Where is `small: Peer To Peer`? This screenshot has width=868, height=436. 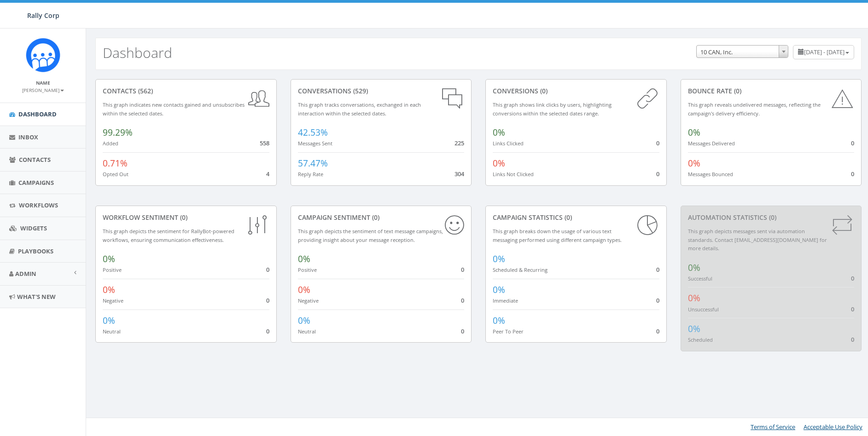
small: Peer To Peer is located at coordinates (508, 331).